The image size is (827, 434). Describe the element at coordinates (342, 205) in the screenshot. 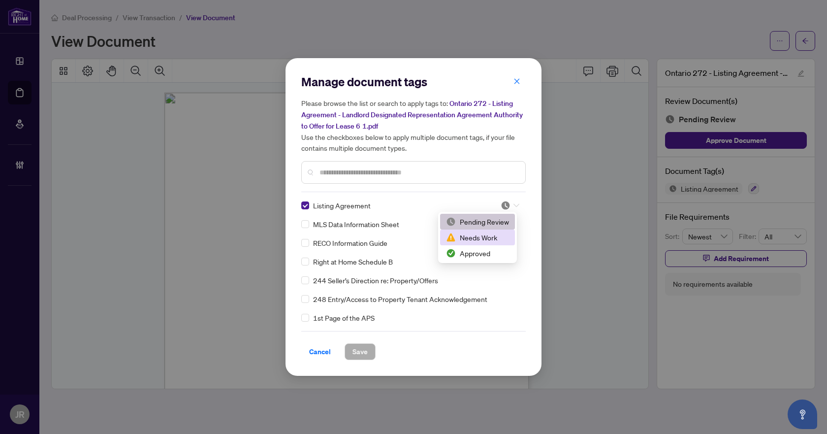

I see `span: Listing Agreement` at that location.